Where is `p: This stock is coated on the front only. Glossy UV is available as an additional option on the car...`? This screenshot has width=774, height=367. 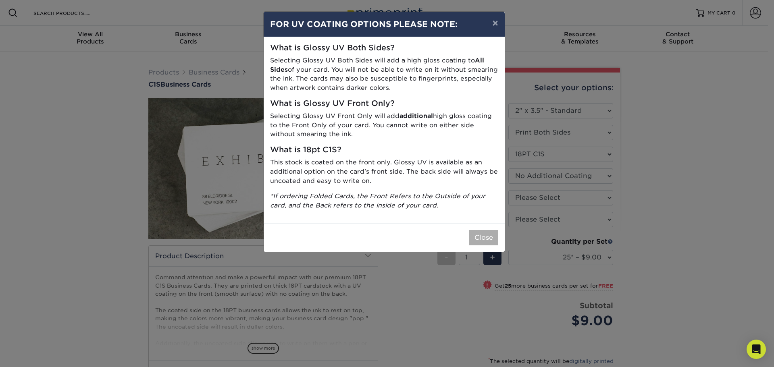
p: This stock is coated on the front only. Glossy UV is available as an additional option on the car... is located at coordinates (384, 172).